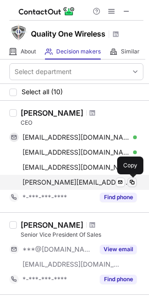 The image size is (149, 299). What do you see at coordinates (47, 11) in the screenshot?
I see `img: ContactOut v5.3.10` at bounding box center [47, 11].